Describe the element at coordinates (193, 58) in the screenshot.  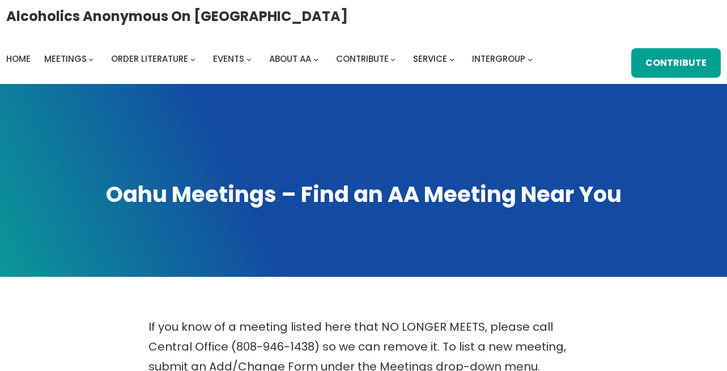
I see `button: Order Literature submenu` at that location.